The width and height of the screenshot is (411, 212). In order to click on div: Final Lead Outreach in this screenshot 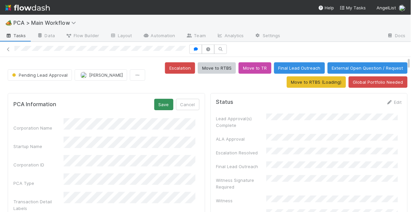, I will do `click(241, 166)`.